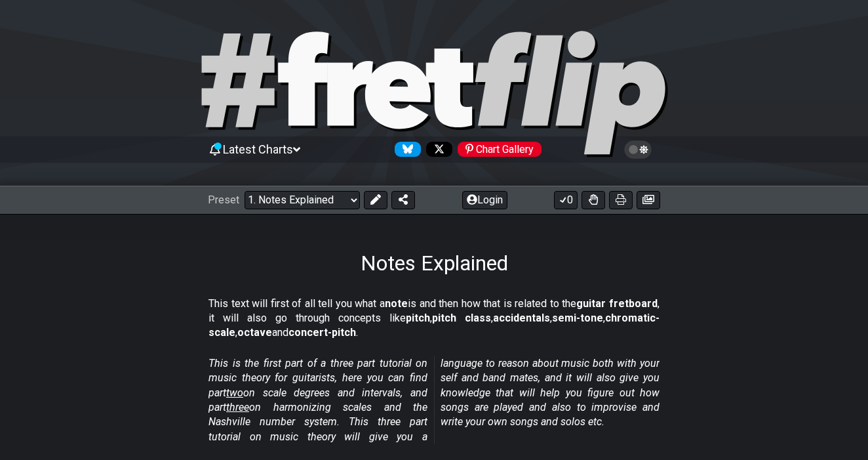  I want to click on a: #fretflip at Pinterest, so click(497, 149).